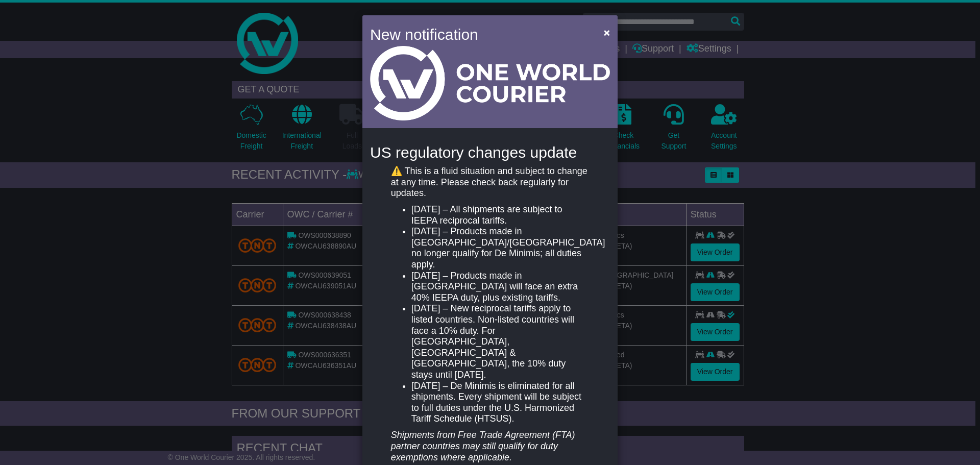 Image resolution: width=980 pixels, height=465 pixels. What do you see at coordinates (482, 446) in the screenshot?
I see `em: Shipments from Free Trade Agreement (FTA) partner countries may still qualify for duty exemptions...` at bounding box center [482, 446].